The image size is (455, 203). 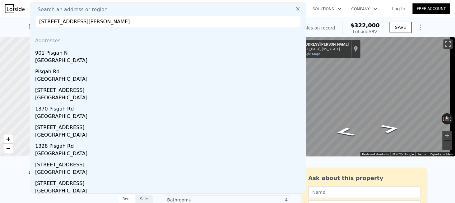 I want to click on a: Free Account, so click(x=431, y=9).